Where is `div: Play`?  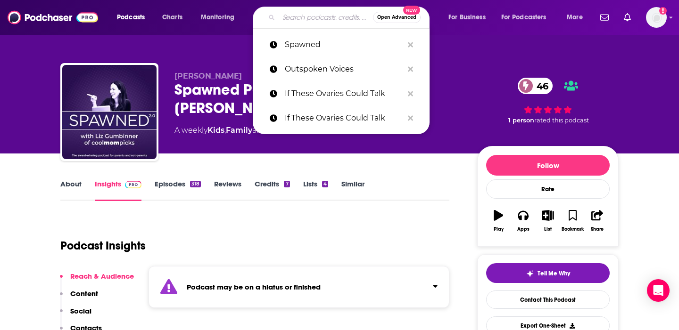 div: Play is located at coordinates (498, 230).